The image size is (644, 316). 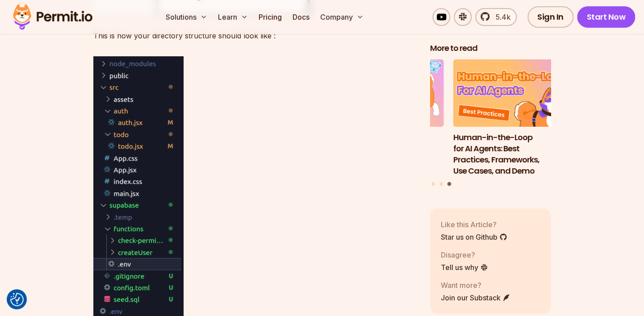 What do you see at coordinates (254, 36) in the screenshot?
I see `p: This is how your directory structure should look like :` at bounding box center [254, 36].